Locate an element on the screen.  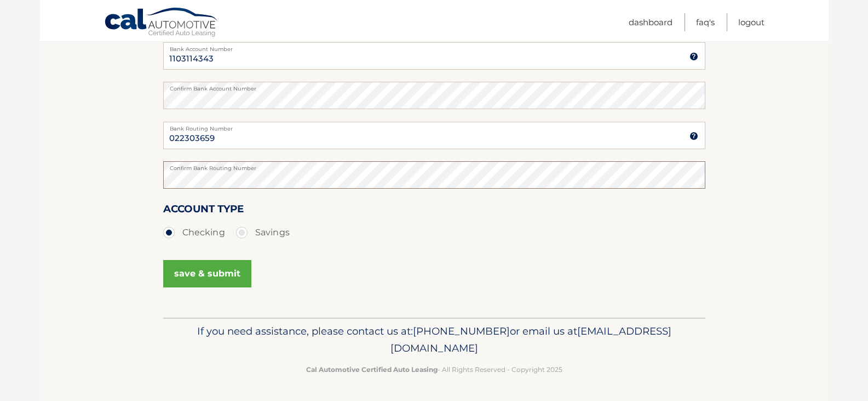
strong: Cal Automotive Certified Auto Leasing is located at coordinates (372, 369).